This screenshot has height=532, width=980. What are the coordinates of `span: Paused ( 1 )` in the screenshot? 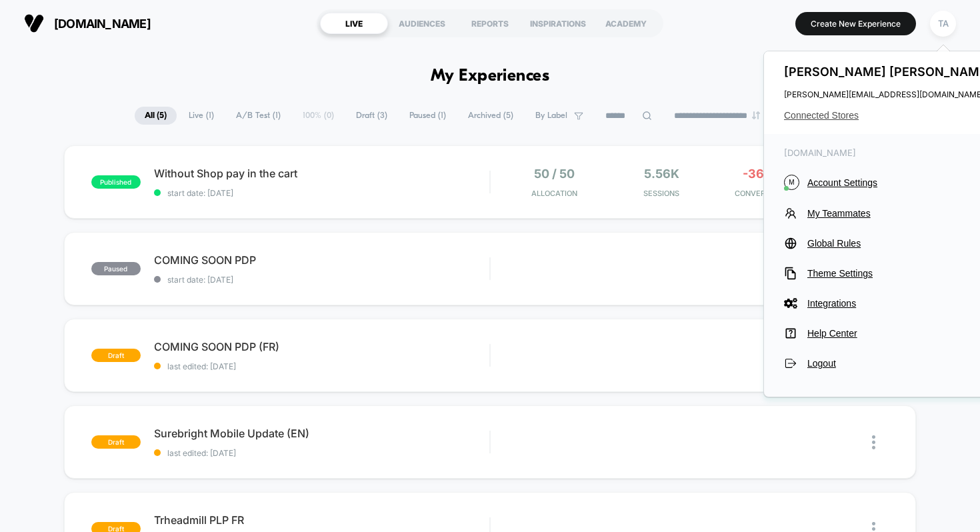 It's located at (427, 115).